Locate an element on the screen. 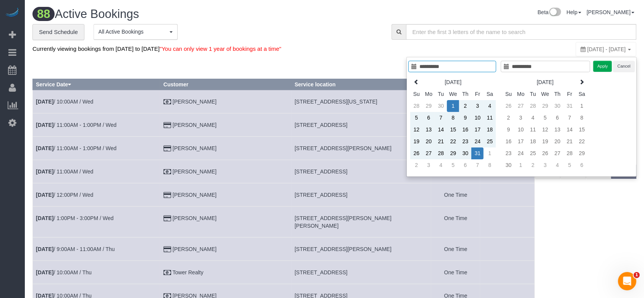 This screenshot has height=298, width=644. td: 14 is located at coordinates (441, 130).